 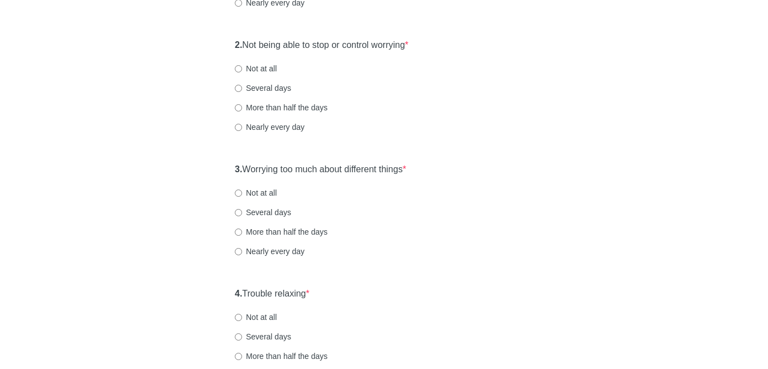 I want to click on strong: 4., so click(x=238, y=293).